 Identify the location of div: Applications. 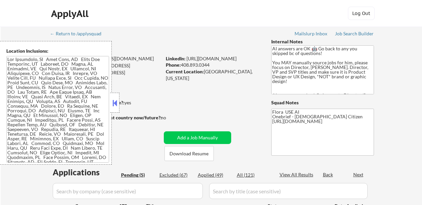
(86, 172).